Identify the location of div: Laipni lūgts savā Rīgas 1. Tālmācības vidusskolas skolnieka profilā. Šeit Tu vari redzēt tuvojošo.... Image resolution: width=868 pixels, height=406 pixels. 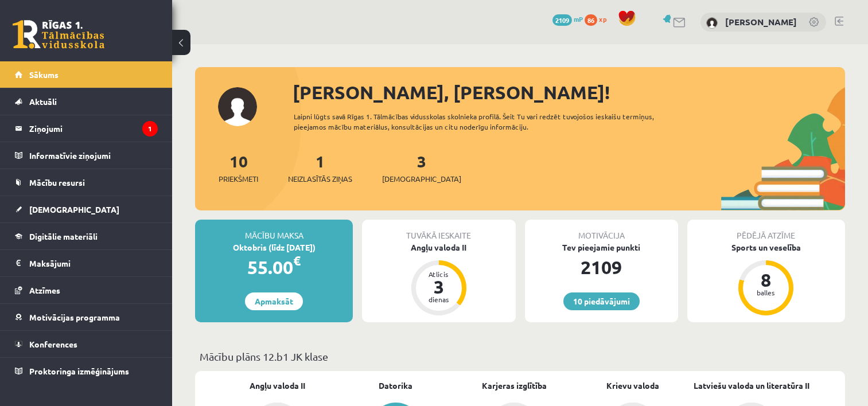
(489, 121).